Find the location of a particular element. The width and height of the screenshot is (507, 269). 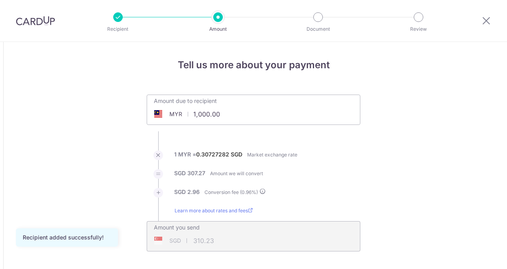

a: Learn more about rates and fees is located at coordinates (214, 214).